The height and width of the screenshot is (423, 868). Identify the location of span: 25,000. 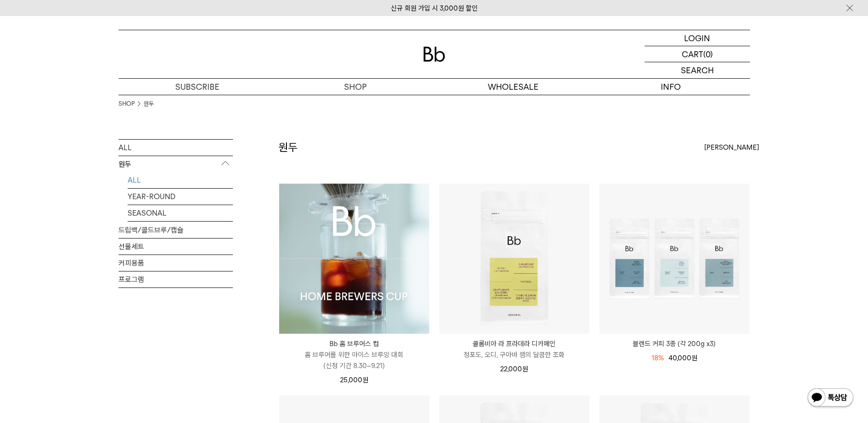
(354, 380).